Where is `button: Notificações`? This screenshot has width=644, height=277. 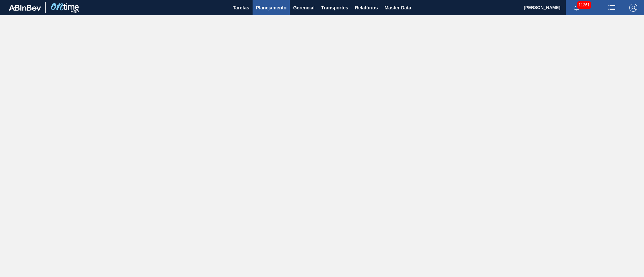
button: Notificações is located at coordinates (577, 8).